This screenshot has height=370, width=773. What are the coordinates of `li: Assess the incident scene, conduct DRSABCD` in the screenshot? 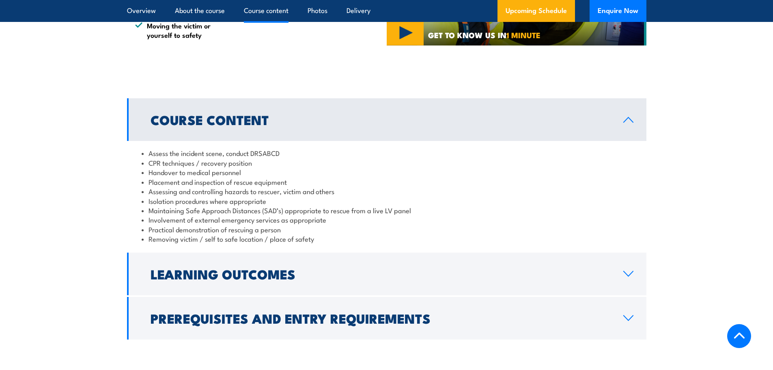 It's located at (387, 153).